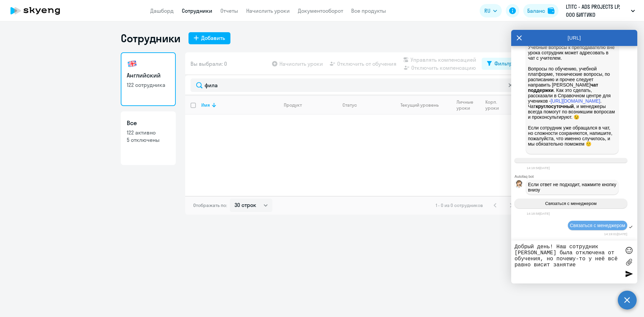 The image size is (644, 317). I want to click on a: Начислить уроки, so click(268, 11).